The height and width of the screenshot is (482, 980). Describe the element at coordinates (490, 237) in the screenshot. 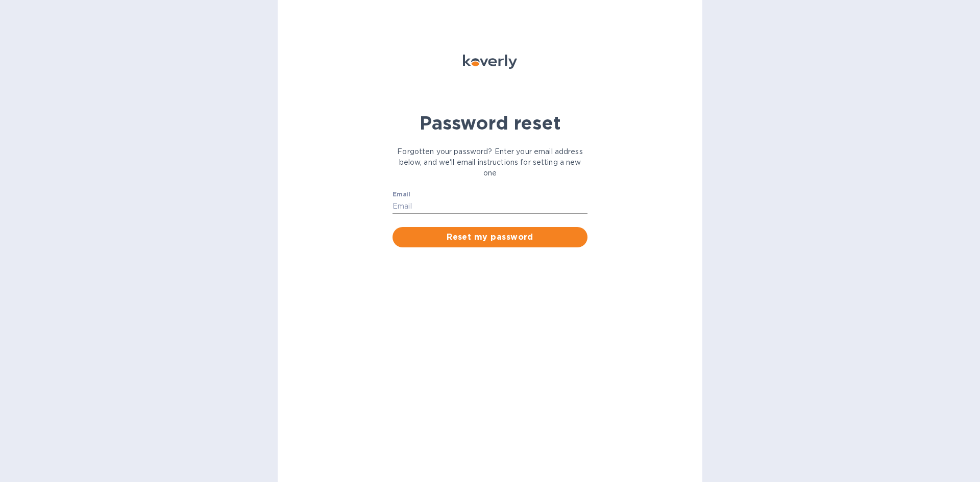

I see `span: Reset my password` at that location.